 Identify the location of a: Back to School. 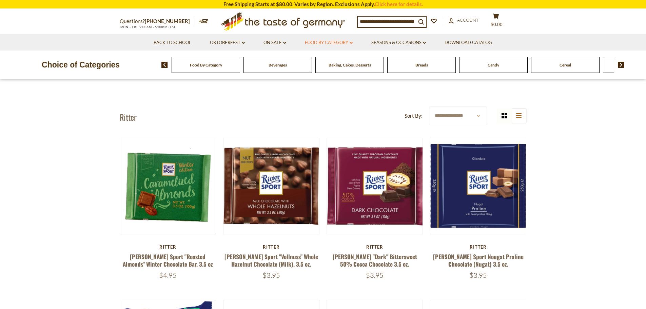
(172, 43).